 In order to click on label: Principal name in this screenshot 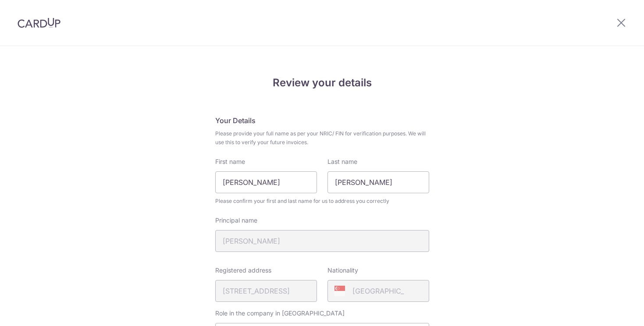, I will do `click(236, 221)`.